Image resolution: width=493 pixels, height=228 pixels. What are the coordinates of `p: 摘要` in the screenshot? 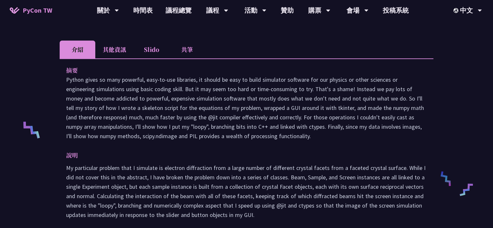 It's located at (240, 70).